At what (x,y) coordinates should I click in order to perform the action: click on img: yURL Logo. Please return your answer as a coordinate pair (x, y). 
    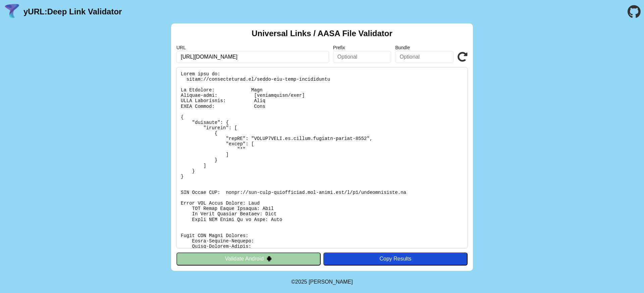
    Looking at the image, I should click on (12, 12).